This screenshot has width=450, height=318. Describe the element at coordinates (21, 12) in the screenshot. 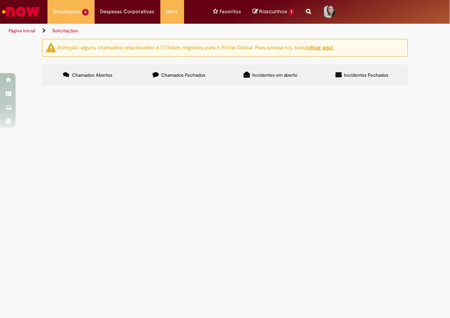

I see `img: ServiceNow` at that location.